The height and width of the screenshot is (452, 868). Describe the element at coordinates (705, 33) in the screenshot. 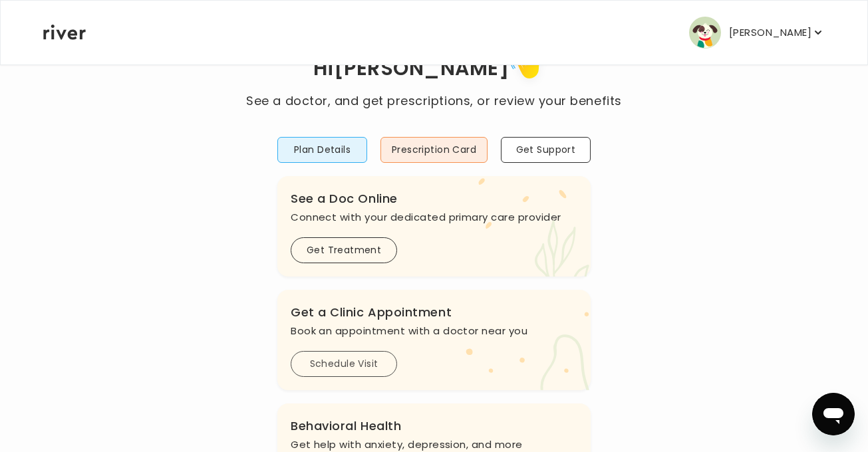

I see `img: user avatar` at that location.